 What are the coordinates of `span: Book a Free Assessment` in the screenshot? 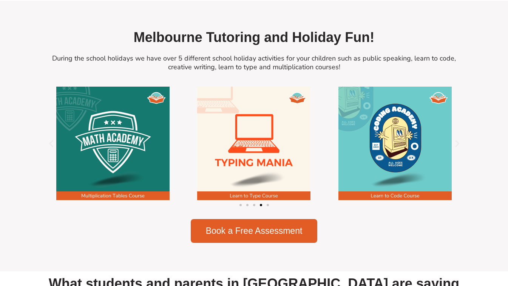 It's located at (254, 230).